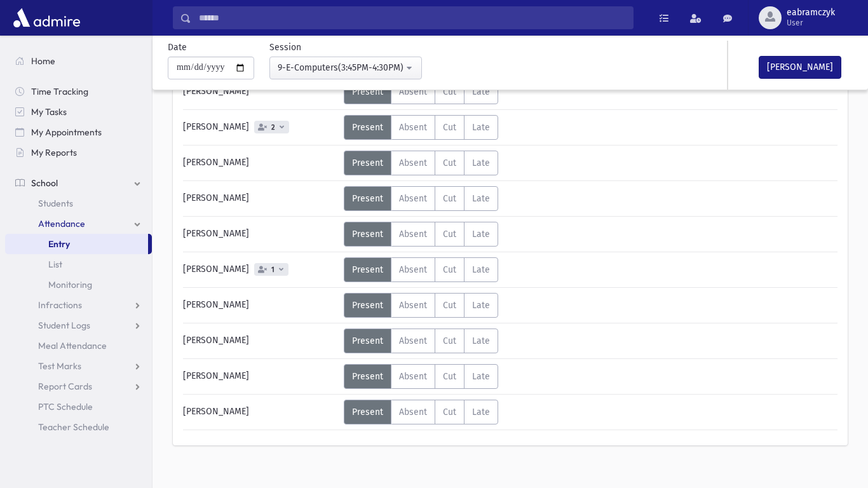 The image size is (868, 488). I want to click on span: Test Marks, so click(60, 366).